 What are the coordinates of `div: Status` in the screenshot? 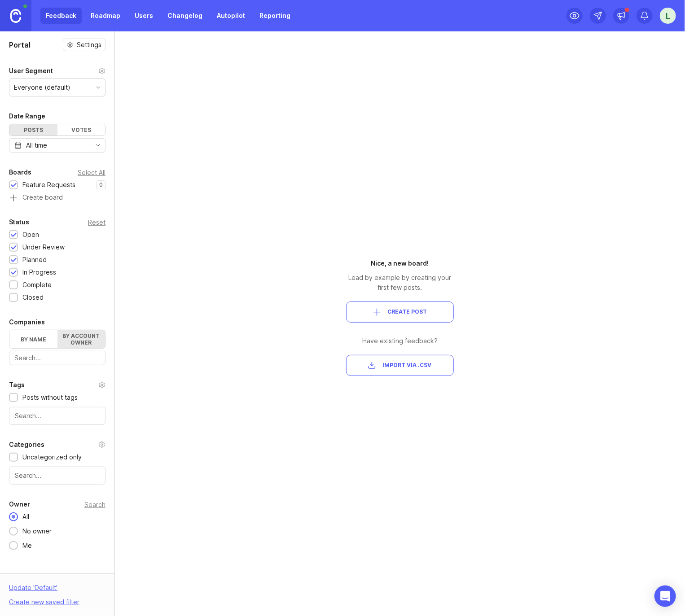 It's located at (19, 222).